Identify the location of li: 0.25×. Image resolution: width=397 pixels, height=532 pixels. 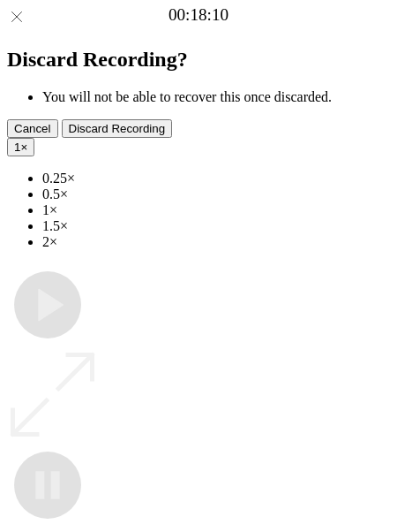
(216, 179).